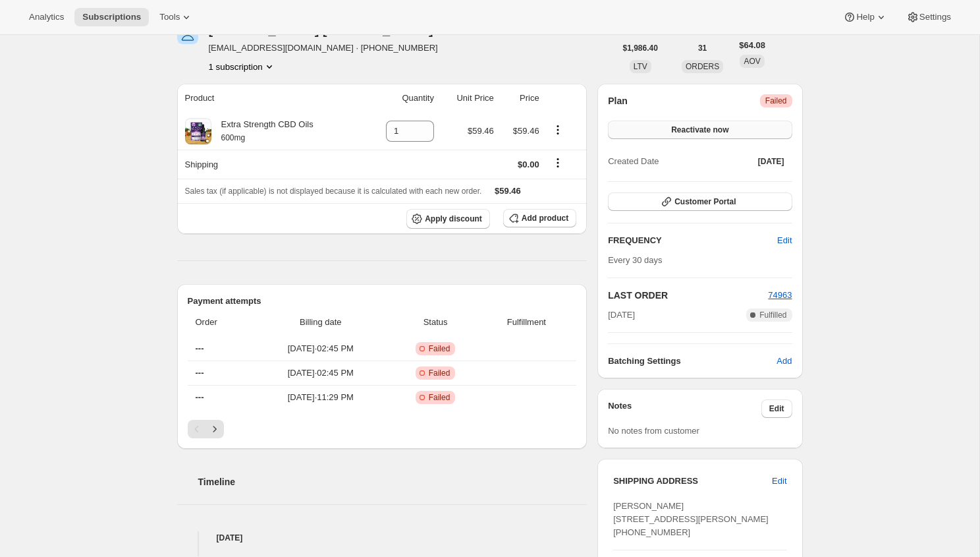  I want to click on button: Add product, so click(540, 218).